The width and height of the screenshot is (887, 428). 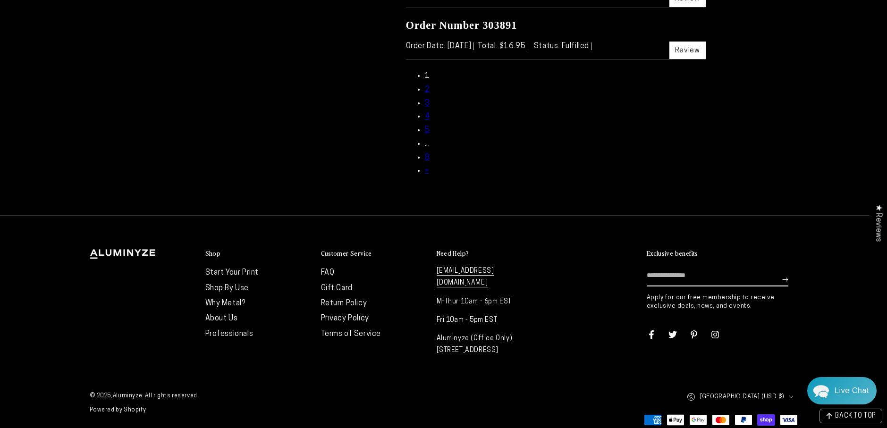 What do you see at coordinates (427, 130) in the screenshot?
I see `a: 5` at bounding box center [427, 130].